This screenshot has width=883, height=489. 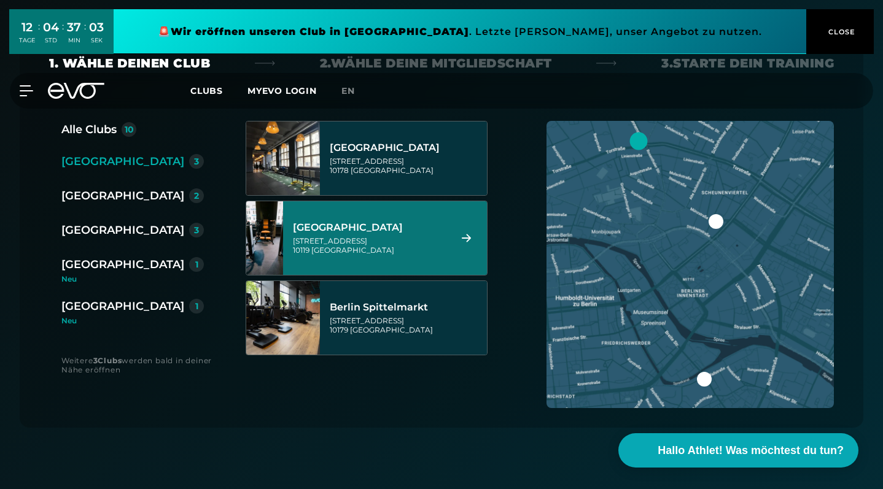 I want to click on a: Clubs, so click(x=219, y=90).